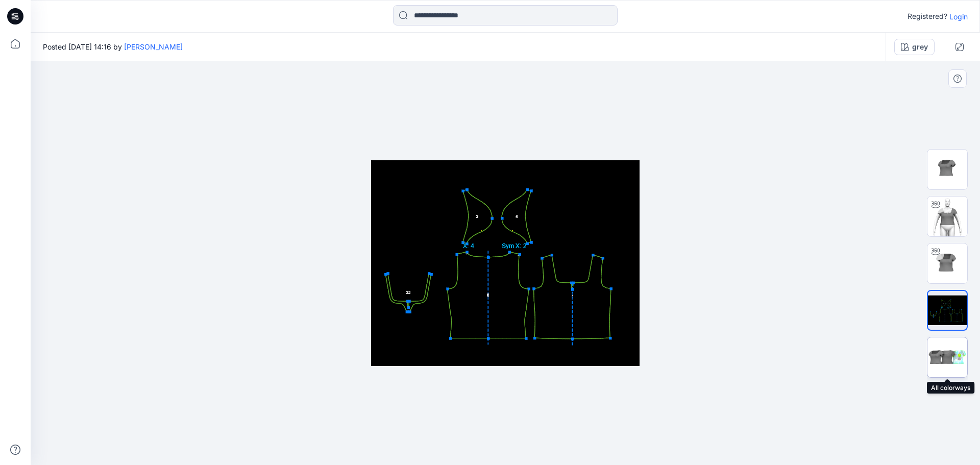  What do you see at coordinates (928, 16) in the screenshot?
I see `p: Registered?` at bounding box center [928, 16].